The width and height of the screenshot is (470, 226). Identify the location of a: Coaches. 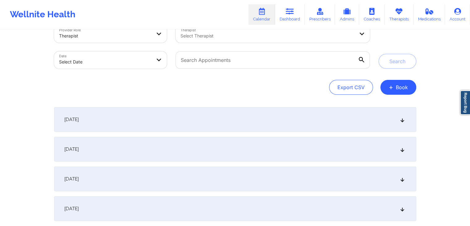
(372, 15).